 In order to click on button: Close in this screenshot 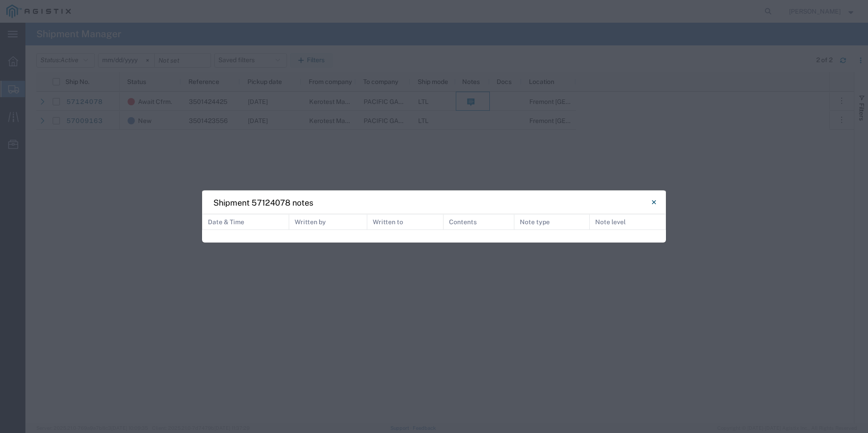, I will do `click(653, 202)`.